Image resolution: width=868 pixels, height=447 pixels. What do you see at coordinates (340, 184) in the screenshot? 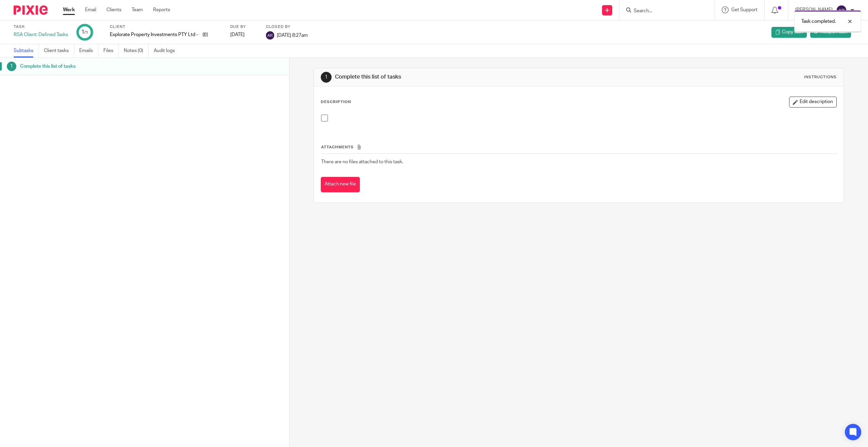
I see `button: Attach new file` at bounding box center [340, 184].